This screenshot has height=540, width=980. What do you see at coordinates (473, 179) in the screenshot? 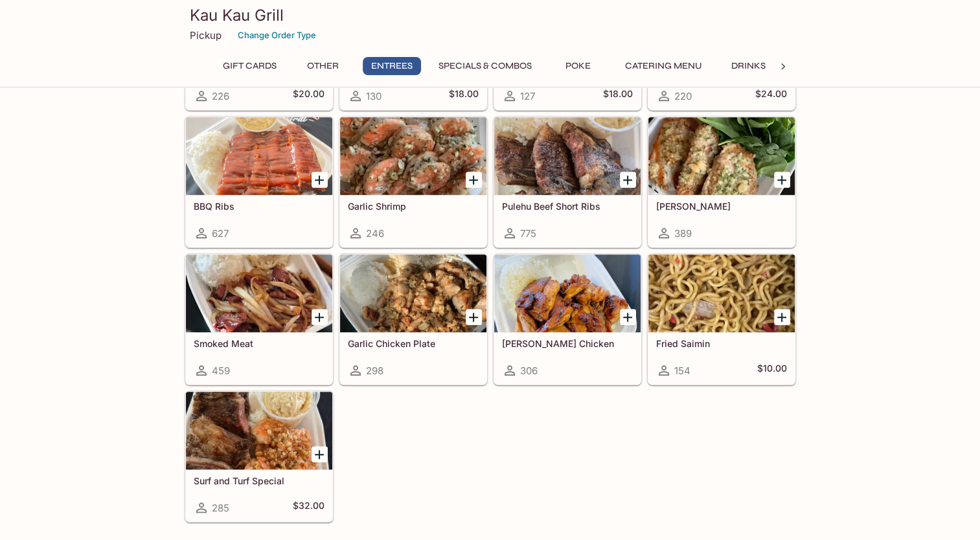
I see `button: Add Garlic Shrimp` at bounding box center [473, 179].